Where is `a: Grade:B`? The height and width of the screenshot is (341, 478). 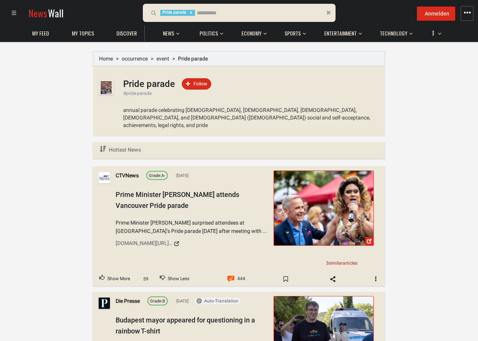 a: Grade:B is located at coordinates (158, 301).